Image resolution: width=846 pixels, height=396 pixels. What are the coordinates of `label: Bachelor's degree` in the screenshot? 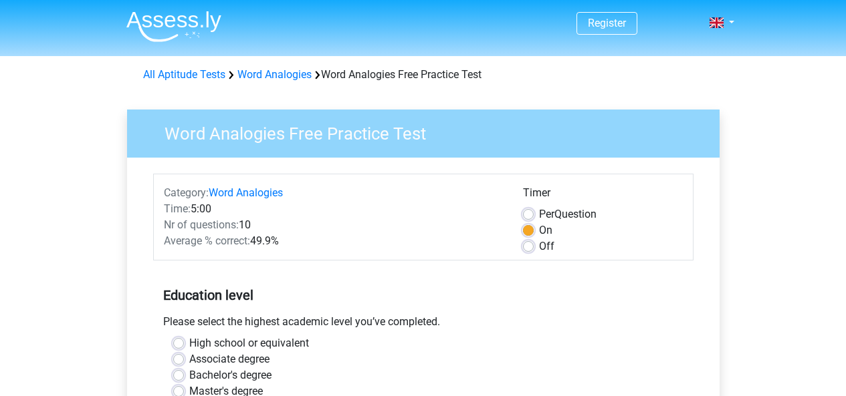 It's located at (230, 376).